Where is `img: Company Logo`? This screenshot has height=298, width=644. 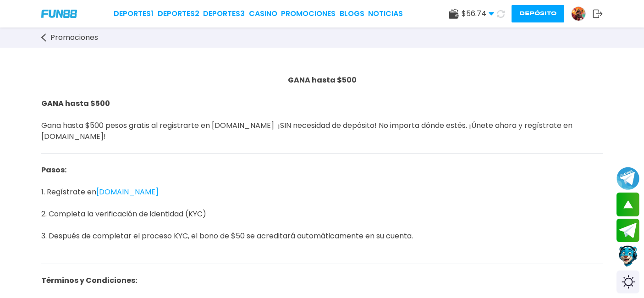 img: Company Logo is located at coordinates (59, 14).